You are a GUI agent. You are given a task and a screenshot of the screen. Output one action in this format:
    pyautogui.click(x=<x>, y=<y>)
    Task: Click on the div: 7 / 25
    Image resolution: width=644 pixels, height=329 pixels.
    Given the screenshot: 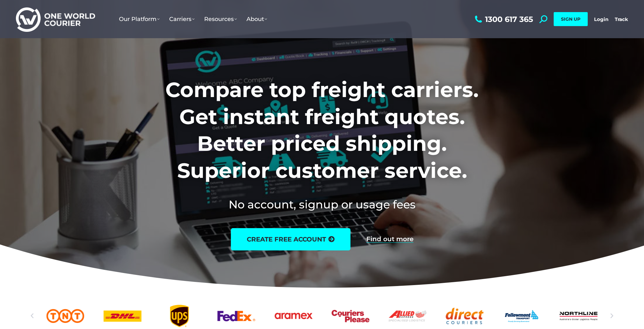 What is the action you would take?
    pyautogui.click(x=350, y=316)
    